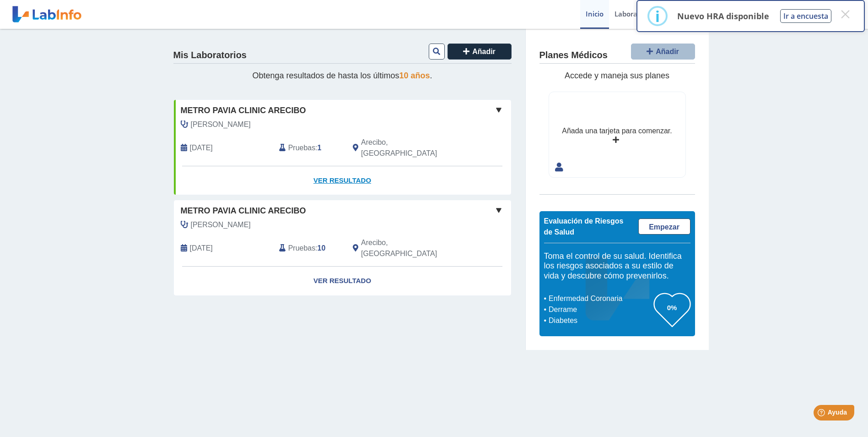  What do you see at coordinates (806, 16) in the screenshot?
I see `button: Ir a encuesta` at bounding box center [806, 16].